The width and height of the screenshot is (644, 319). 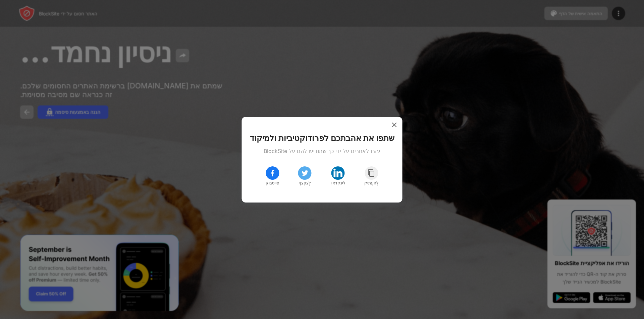 I want to click on img: copy.svg, so click(x=371, y=173).